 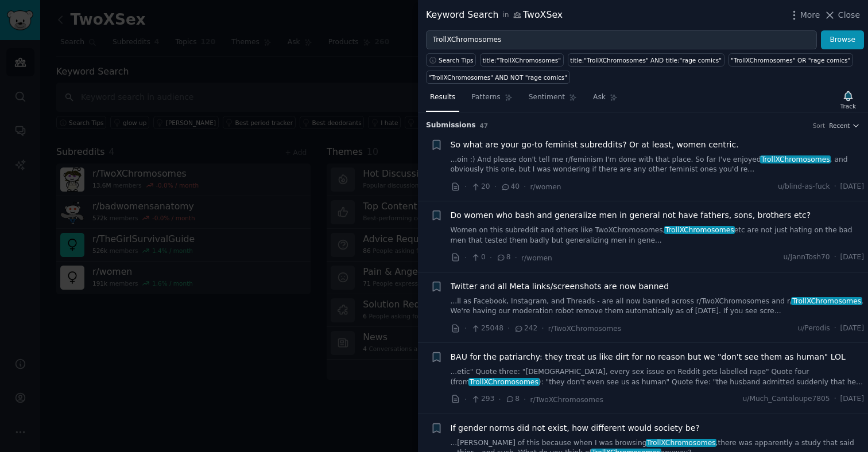 I want to click on a: title:"TrollXChromosomes", so click(x=522, y=59).